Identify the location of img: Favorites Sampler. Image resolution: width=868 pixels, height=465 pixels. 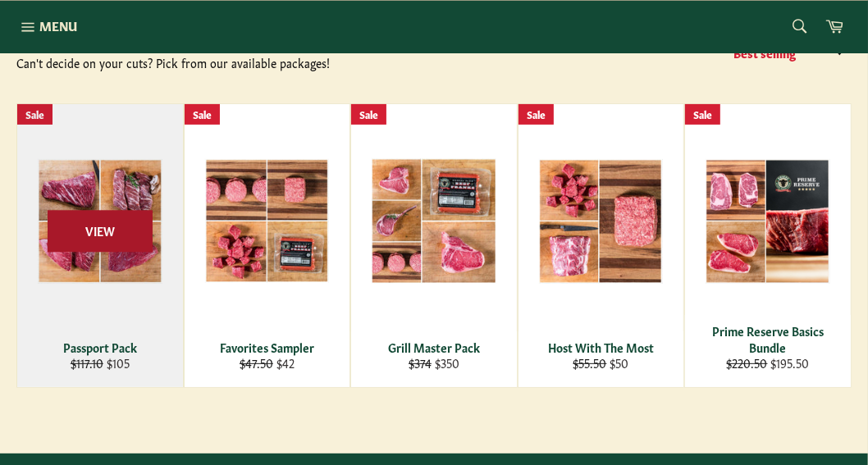
(267, 220).